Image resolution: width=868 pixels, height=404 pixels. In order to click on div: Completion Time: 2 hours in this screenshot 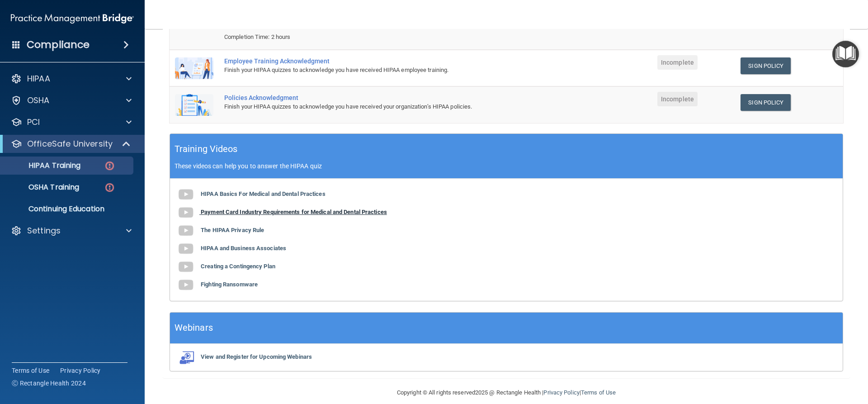, I will do `click(384, 37)`.